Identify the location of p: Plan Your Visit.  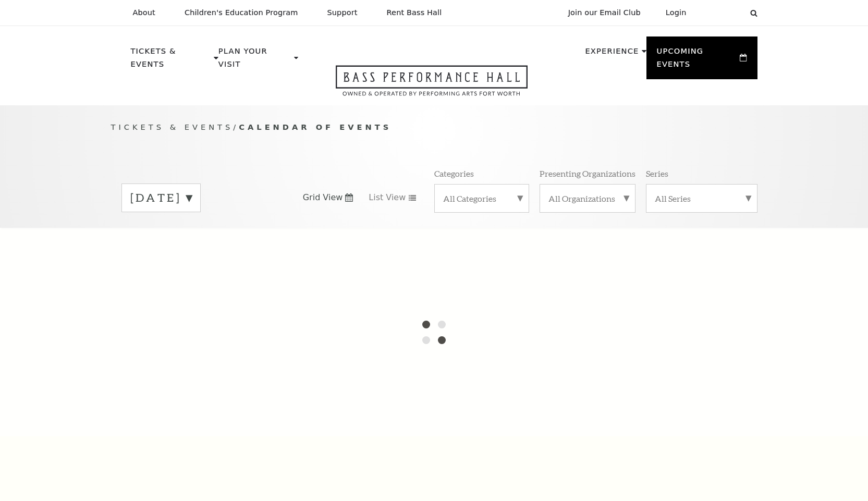
(255, 60).